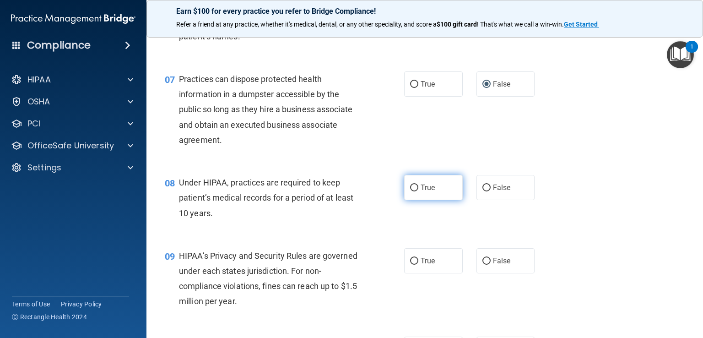  Describe the element at coordinates (581, 24) in the screenshot. I see `strong: Get Started` at that location.